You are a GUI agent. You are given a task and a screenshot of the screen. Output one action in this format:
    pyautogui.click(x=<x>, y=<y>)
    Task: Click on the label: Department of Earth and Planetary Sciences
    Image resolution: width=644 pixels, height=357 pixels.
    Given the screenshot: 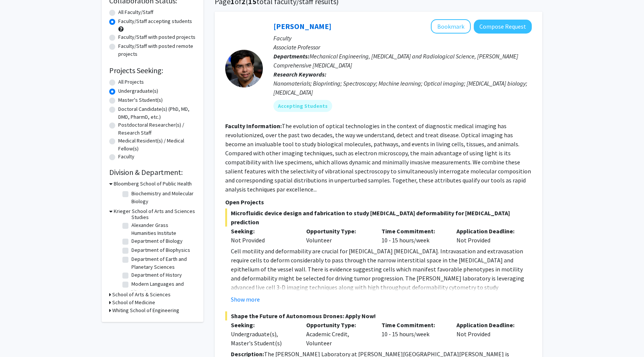 What is the action you would take?
    pyautogui.click(x=163, y=263)
    